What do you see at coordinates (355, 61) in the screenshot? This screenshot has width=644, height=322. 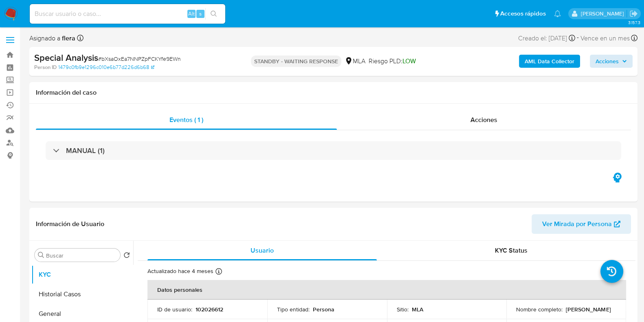 I see `div: MLA` at bounding box center [355, 61].